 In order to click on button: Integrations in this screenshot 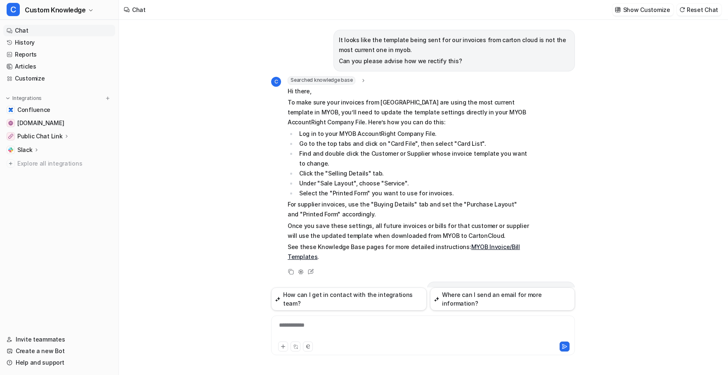, I will do `click(24, 98)`.